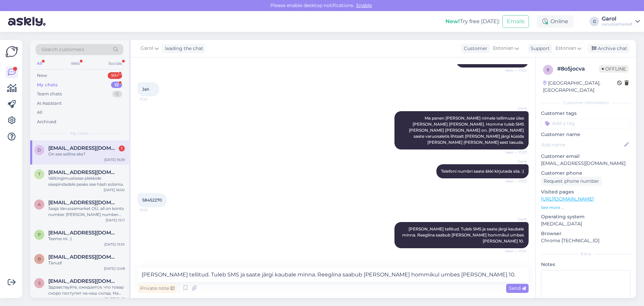 The height and width of the screenshot is (306, 644). I want to click on div: Customer information, so click(585, 103).